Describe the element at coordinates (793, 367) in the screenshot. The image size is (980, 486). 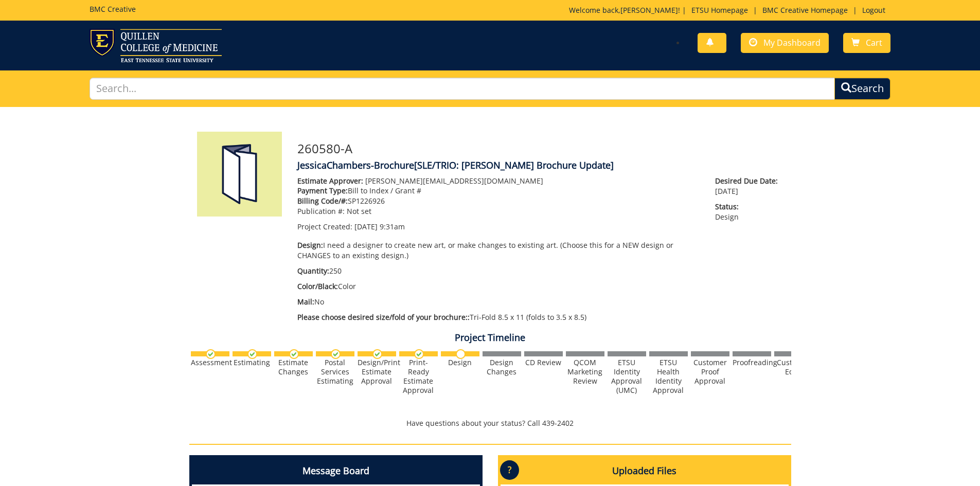
I see `div: Customer Edits` at that location.